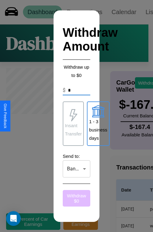 This screenshot has width=153, height=232. I want to click on p: 1 - 3 business days, so click(98, 130).